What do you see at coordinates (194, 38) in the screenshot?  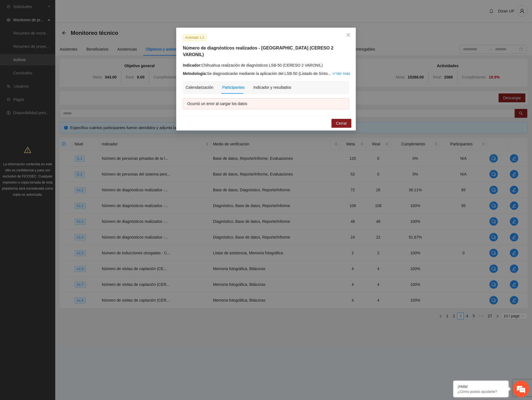 I see `span: Actividad 1.2` at bounding box center [194, 38].